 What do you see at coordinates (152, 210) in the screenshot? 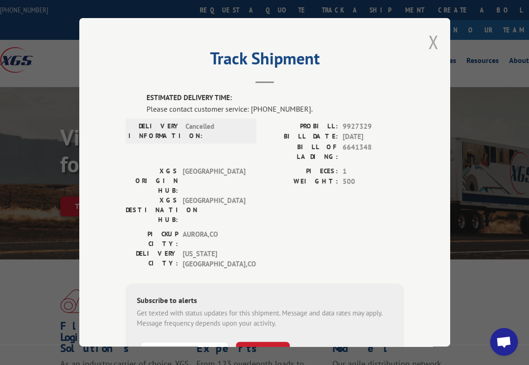
I see `label: XGS DESTINATION HUB:` at bounding box center [152, 210].